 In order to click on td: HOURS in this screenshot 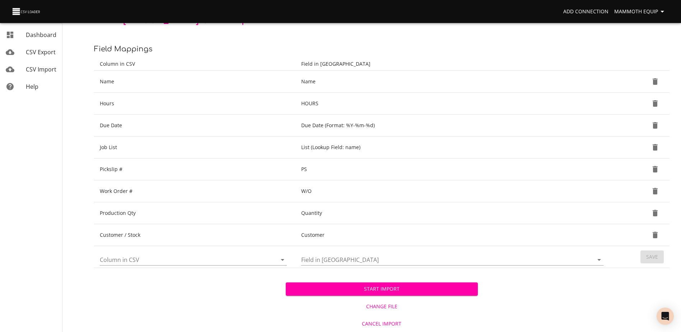, I will do `click(454, 103)`.